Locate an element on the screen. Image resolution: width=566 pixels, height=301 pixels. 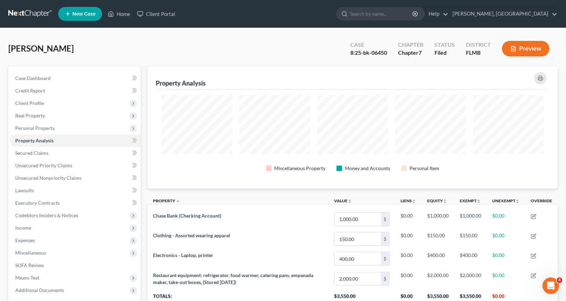
div: Property Analysis is located at coordinates (181, 83).